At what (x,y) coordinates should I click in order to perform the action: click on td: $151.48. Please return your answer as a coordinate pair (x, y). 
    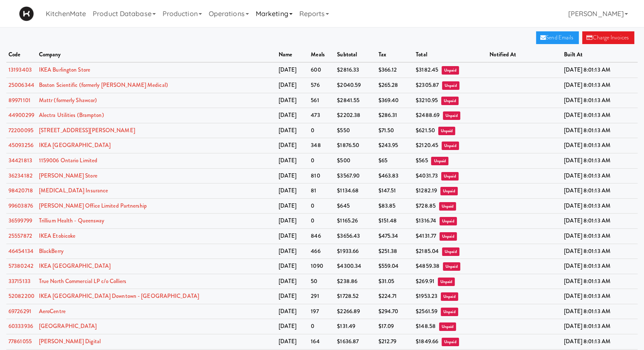
    Looking at the image, I should click on (395, 221).